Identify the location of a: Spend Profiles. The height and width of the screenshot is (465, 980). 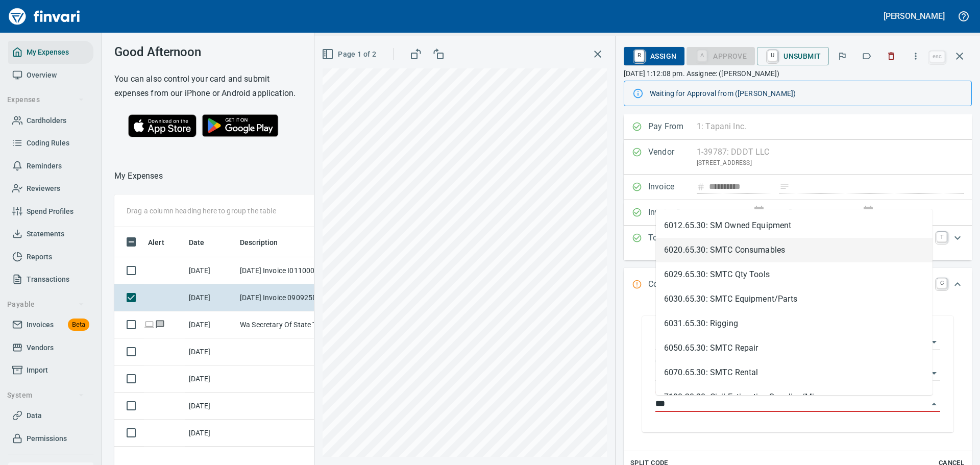
(51, 212).